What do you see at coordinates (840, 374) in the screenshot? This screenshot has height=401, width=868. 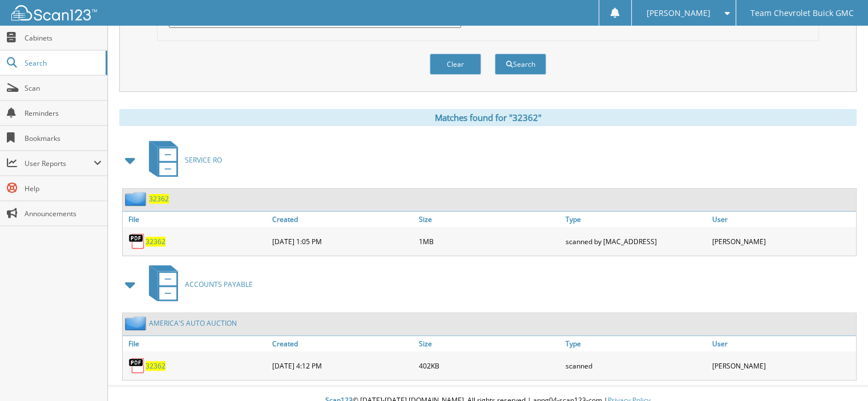 I see `div: Chat Widget` at bounding box center [840, 374].